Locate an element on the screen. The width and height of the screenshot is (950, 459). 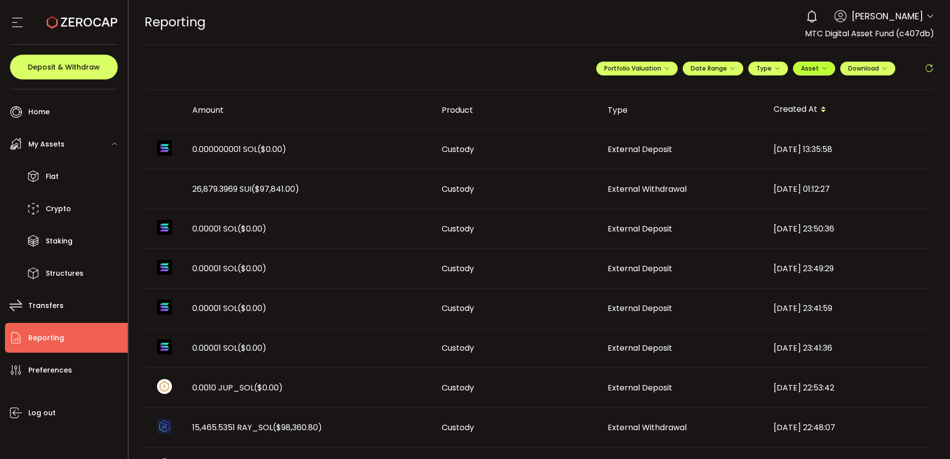
span: Crypto is located at coordinates (58, 209).